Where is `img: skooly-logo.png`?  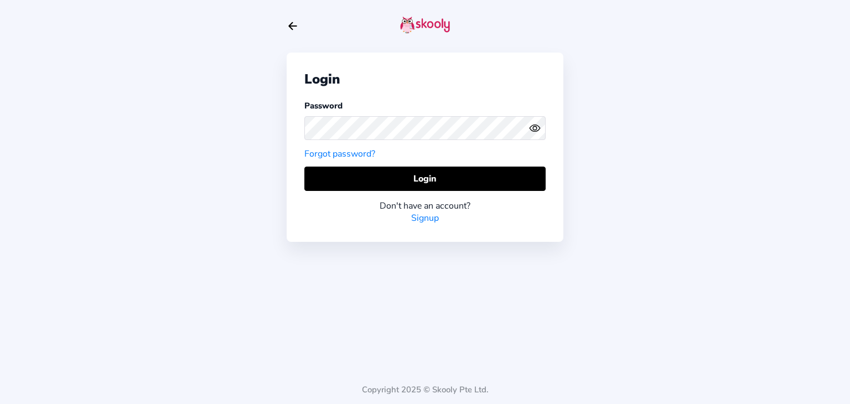 img: skooly-logo.png is located at coordinates (425, 25).